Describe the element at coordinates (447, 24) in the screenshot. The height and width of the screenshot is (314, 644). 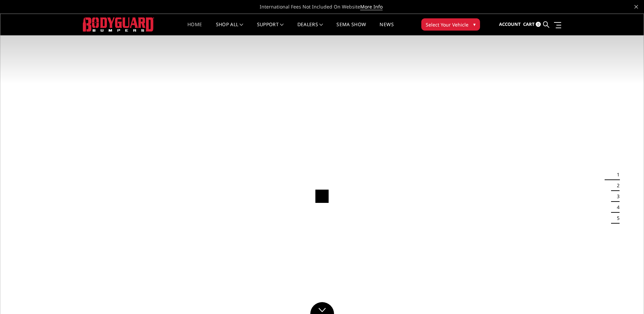
I see `span: Select Your Vehicle` at that location.